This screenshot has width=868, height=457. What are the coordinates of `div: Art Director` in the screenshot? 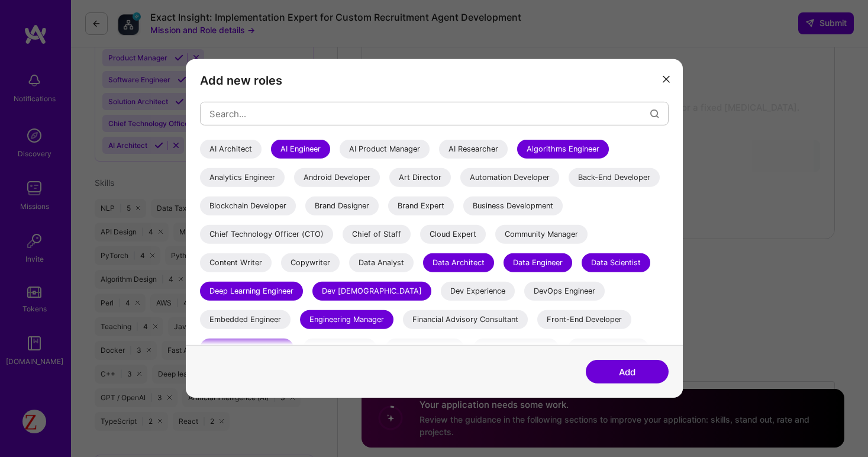 It's located at (420, 178).